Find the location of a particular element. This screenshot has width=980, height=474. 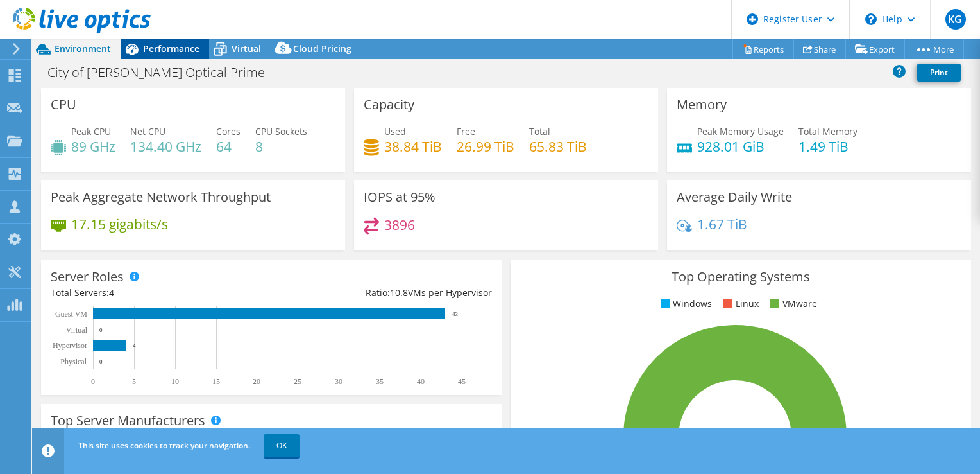

a: Share is located at coordinates (820, 49).